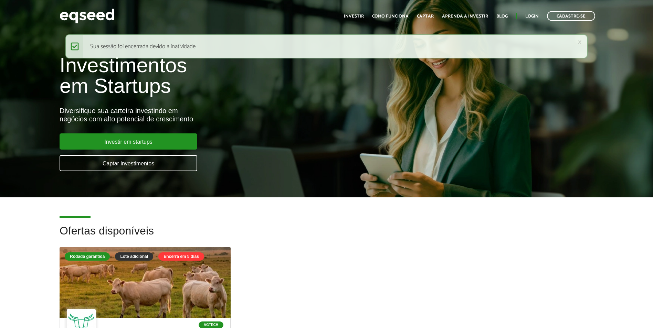  I want to click on a: Como funciona, so click(390, 16).